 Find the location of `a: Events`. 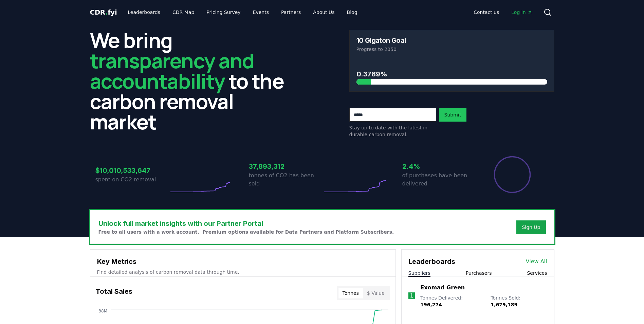

a: Events is located at coordinates (261, 13).